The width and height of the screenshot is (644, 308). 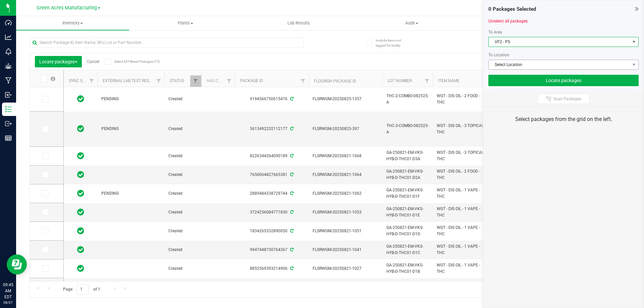 I want to click on input: 1, so click(x=83, y=289).